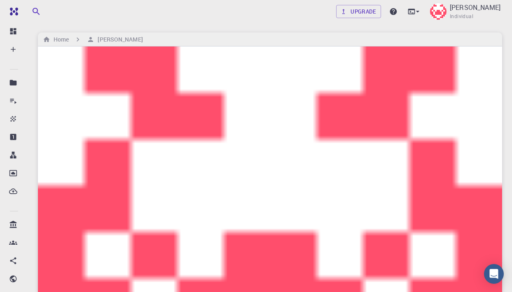 This screenshot has height=292, width=512. I want to click on span: Suporte, so click(32, 9).